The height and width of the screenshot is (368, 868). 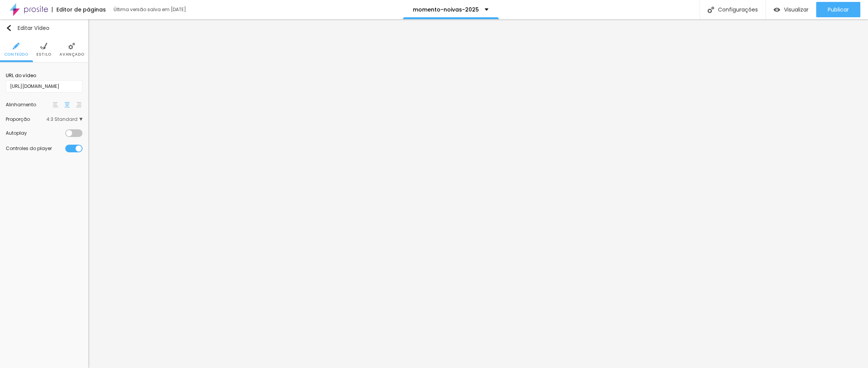 I want to click on span: Publicar, so click(x=838, y=10).